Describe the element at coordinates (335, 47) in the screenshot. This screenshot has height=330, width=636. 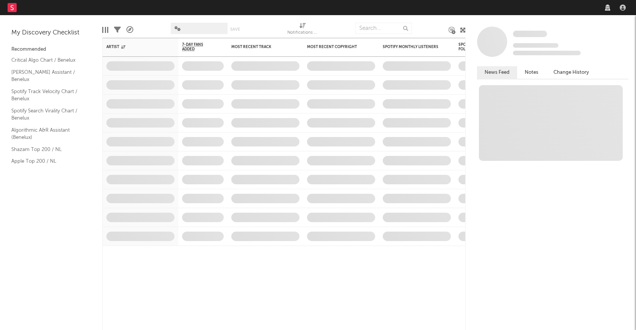
I see `div: Most Recent Copyright` at that location.